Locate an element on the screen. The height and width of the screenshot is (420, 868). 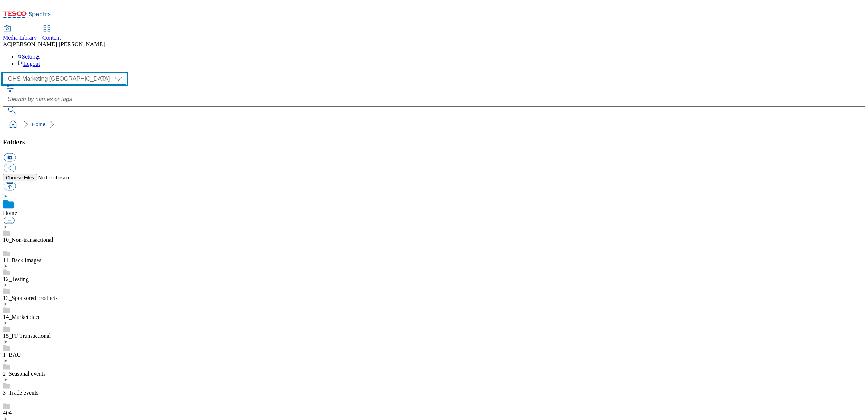
a: 14_Marketplace is located at coordinates (22, 316).